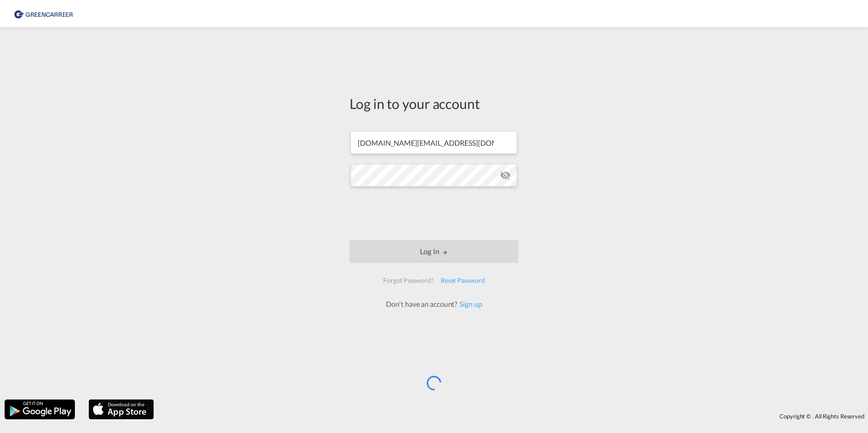 The width and height of the screenshot is (868, 433). I want to click on div: Copyright © . All Rights Reserved, so click(513, 416).